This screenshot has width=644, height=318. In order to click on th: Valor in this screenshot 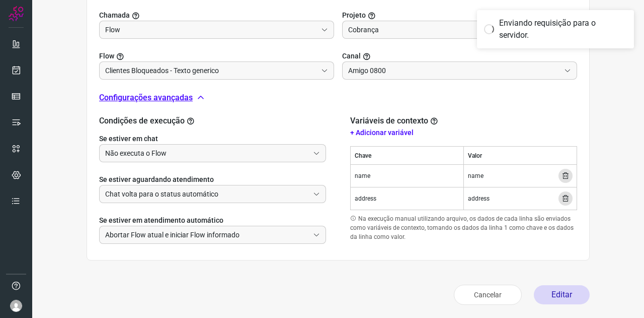, I will do `click(520, 156)`.